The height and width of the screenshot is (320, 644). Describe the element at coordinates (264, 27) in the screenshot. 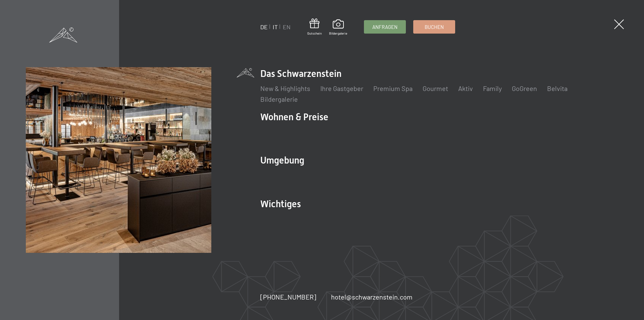

I see `a: DE` at that location.